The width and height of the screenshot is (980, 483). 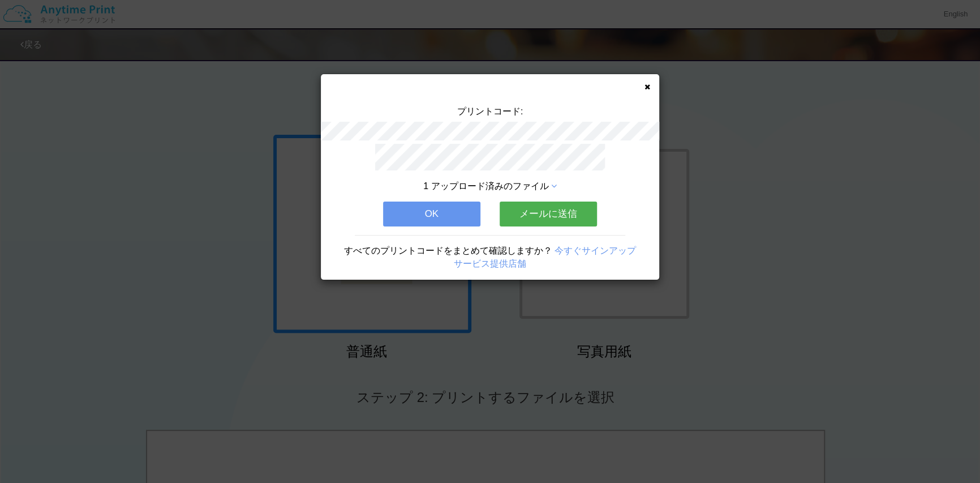 What do you see at coordinates (432, 214) in the screenshot?
I see `button: OK` at bounding box center [432, 214].